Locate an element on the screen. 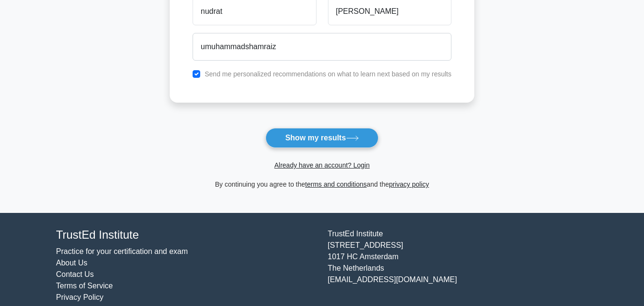 The image size is (644, 306). a: Already have an account? Login is located at coordinates (322, 165).